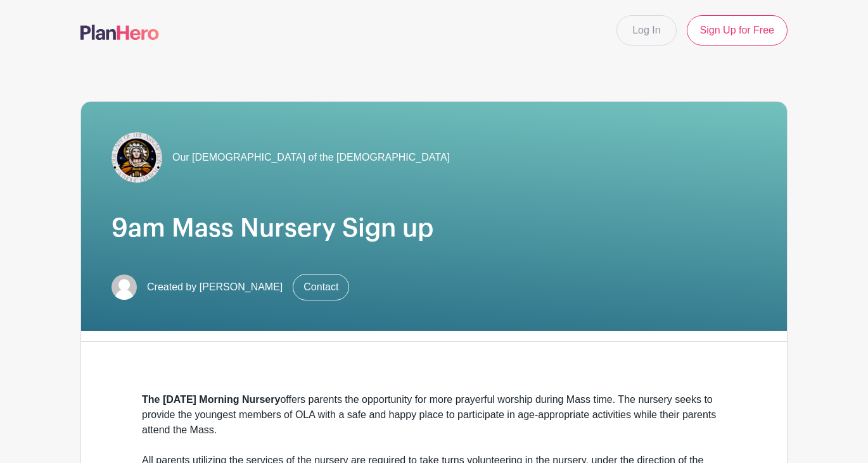  Describe the element at coordinates (321, 287) in the screenshot. I see `a: Contact` at that location.